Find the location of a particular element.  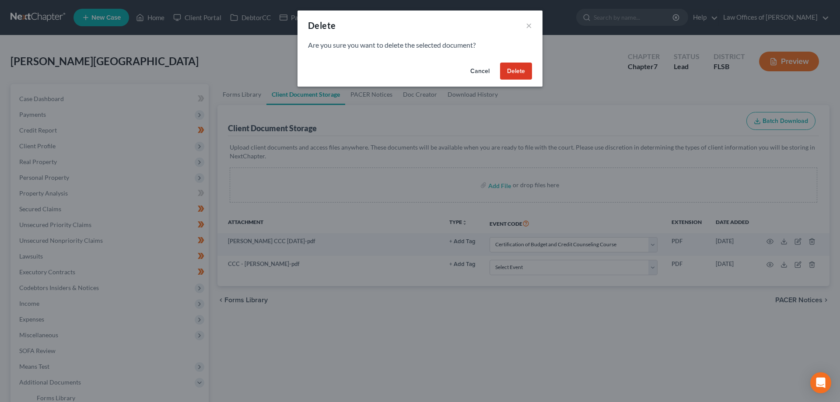

p: Are you sure you want to delete the selected document? is located at coordinates (420, 45).